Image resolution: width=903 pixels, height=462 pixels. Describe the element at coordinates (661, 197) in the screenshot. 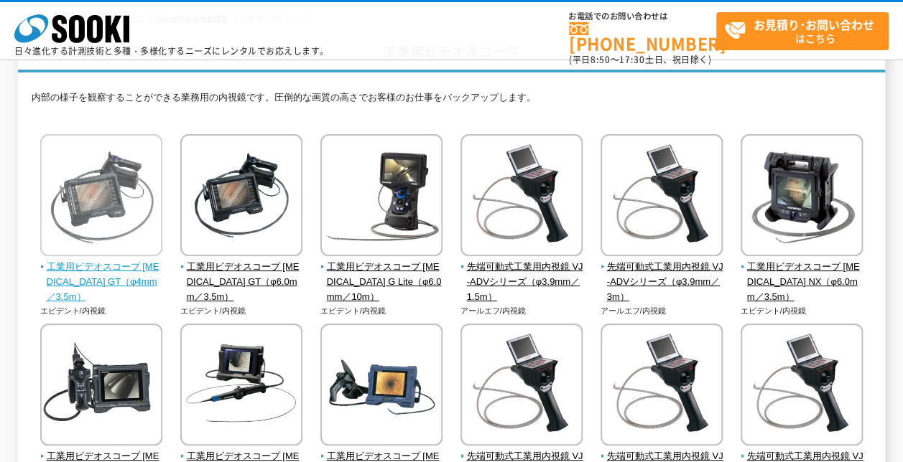

I see `img: 先端可動式工業用内視鏡 VJ-ADVシリーズ（φ3.9mm／3m）` at that location.